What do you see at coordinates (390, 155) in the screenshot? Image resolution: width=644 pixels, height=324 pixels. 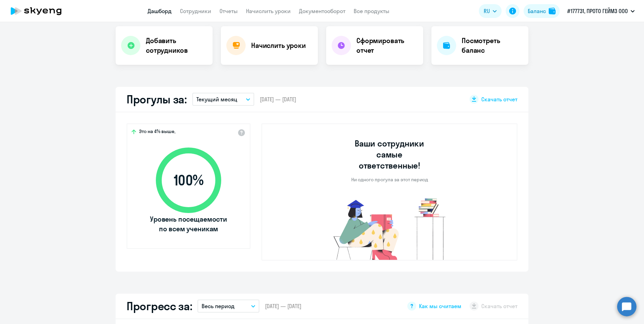 I see `h3: Ваши сотрудники самые ответственные!` at bounding box center [390, 155].